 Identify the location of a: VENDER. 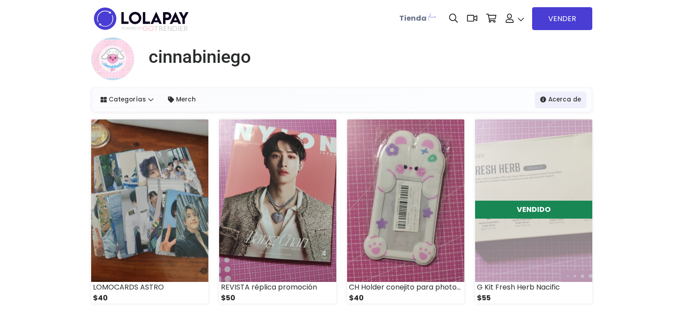
(562, 18).